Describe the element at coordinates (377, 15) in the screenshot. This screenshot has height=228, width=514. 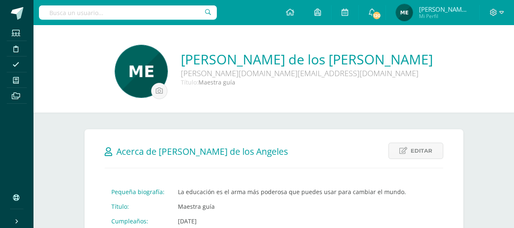
I see `span: 120` at that location.